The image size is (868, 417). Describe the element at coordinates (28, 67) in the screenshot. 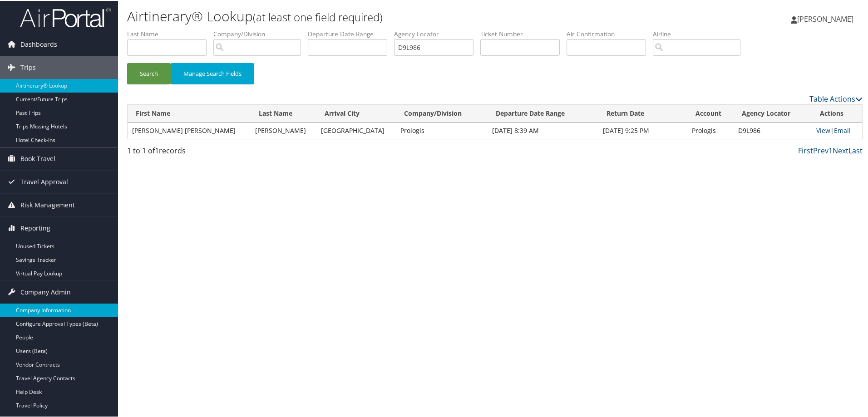

I see `span: Trips` at that location.